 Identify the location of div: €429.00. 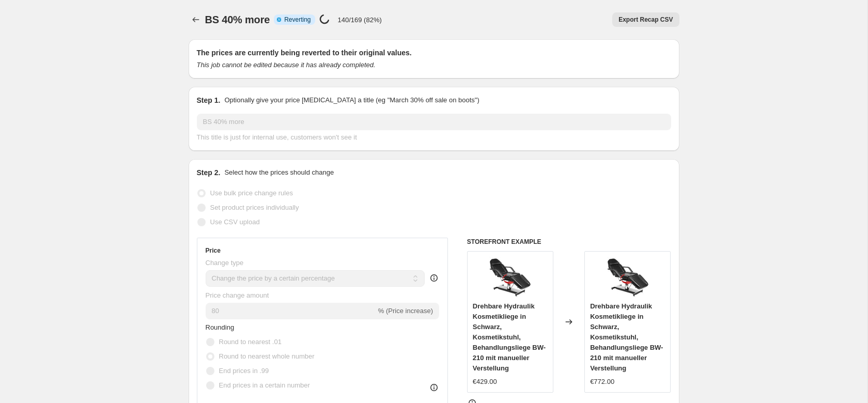
(484, 382).